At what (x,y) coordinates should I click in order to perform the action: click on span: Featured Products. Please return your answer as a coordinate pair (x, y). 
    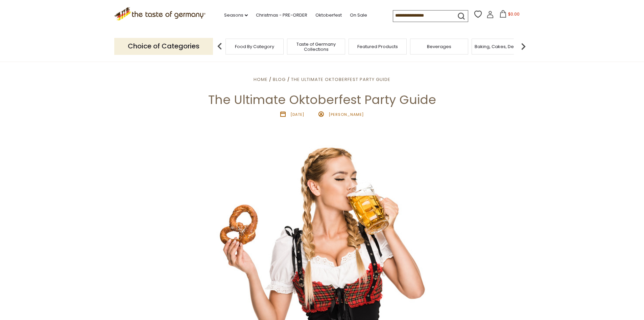
    Looking at the image, I should click on (378, 47).